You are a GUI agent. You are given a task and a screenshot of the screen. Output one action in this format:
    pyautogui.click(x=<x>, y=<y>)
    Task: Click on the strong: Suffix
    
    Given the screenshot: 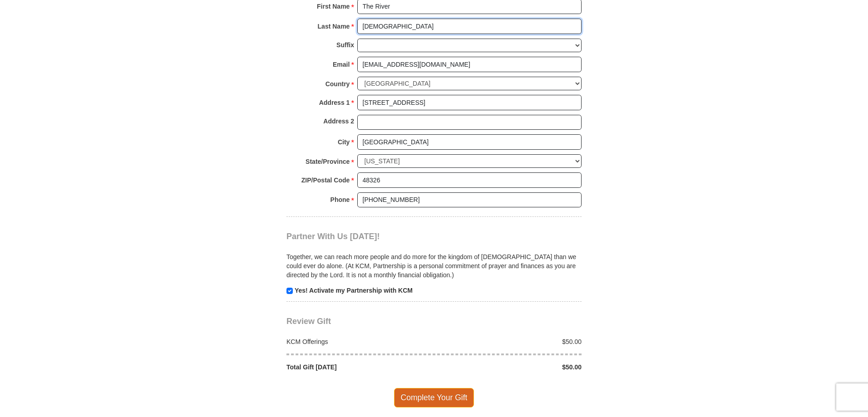 What is the action you would take?
    pyautogui.click(x=345, y=45)
    